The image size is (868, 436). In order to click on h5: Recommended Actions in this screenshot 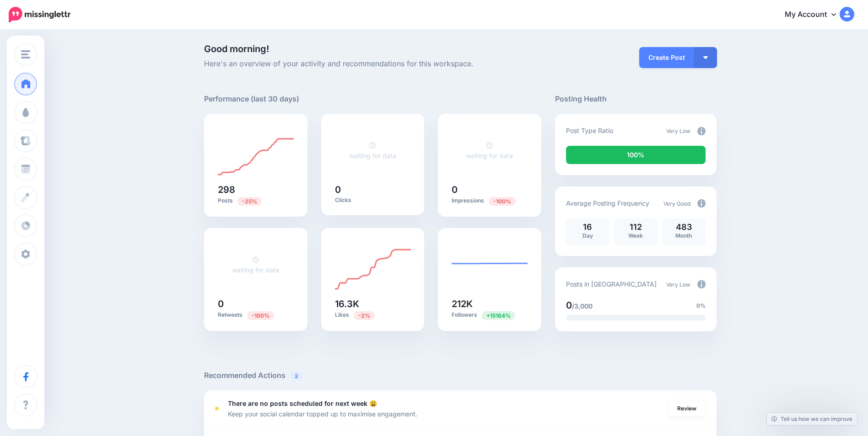, I will do `click(460, 376)`.